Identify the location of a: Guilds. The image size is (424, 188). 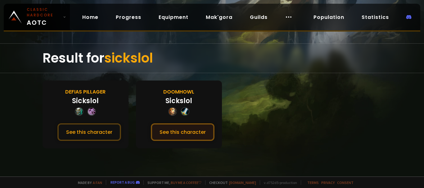
(258, 17).